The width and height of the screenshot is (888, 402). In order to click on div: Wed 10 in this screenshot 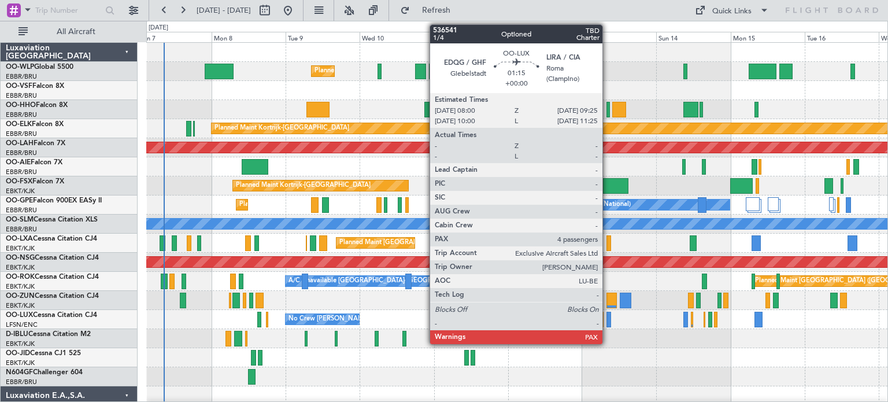, I will do `click(397, 37)`.